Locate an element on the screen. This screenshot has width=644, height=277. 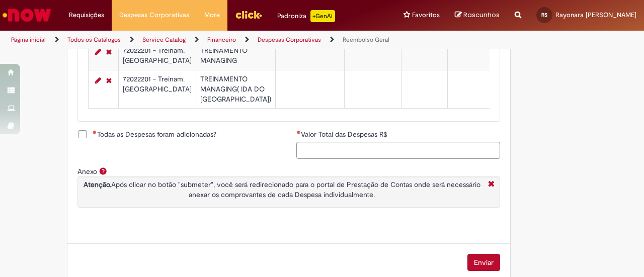
strong: Atenção. is located at coordinates (97, 184).